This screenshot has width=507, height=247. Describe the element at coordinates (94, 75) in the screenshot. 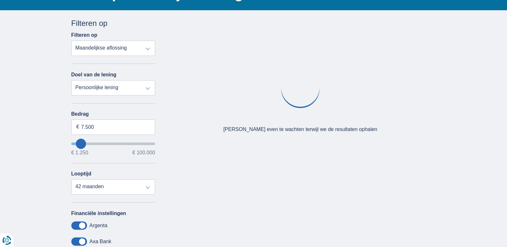

I see `label: Doel van de lening` at that location.